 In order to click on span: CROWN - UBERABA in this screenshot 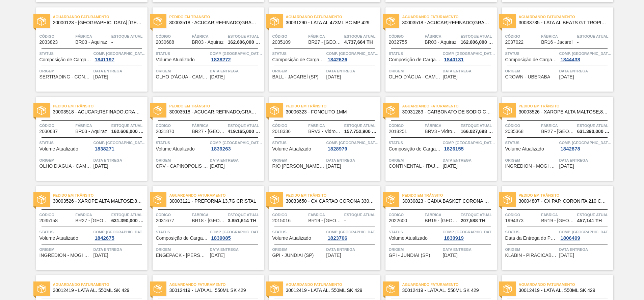, I will do `click(528, 77)`.